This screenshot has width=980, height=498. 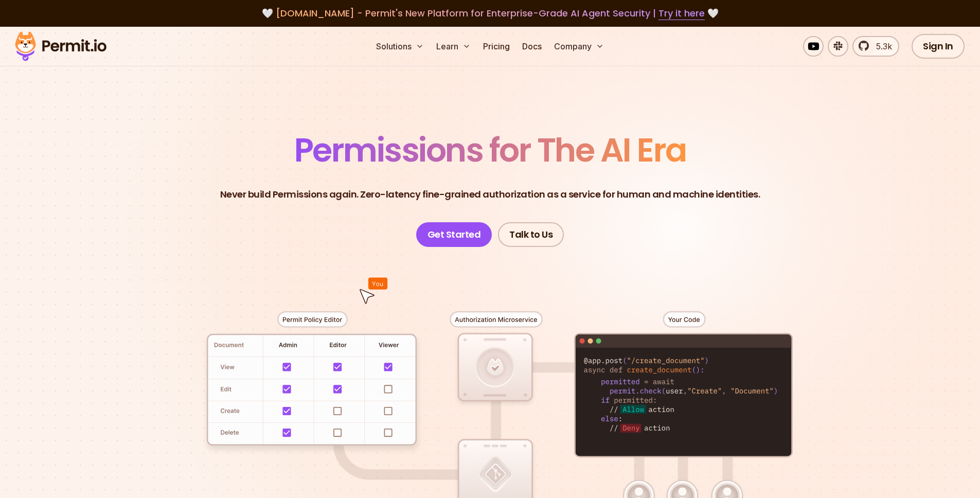 What do you see at coordinates (682, 13) in the screenshot?
I see `a: Try it here` at bounding box center [682, 13].